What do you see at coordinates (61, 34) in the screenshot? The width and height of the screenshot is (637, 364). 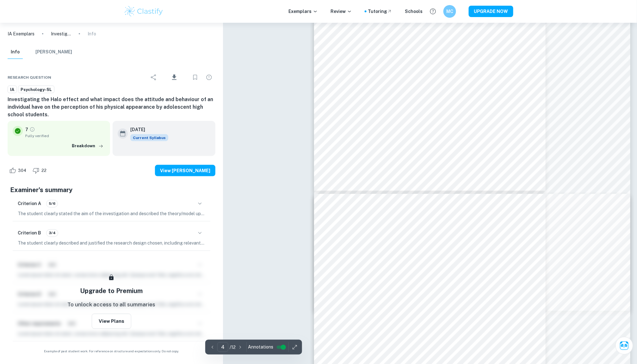 I see `p: Investigating the Halo effect and what impact does the attitude and behaviour of an individual ha...` at bounding box center [61, 34].